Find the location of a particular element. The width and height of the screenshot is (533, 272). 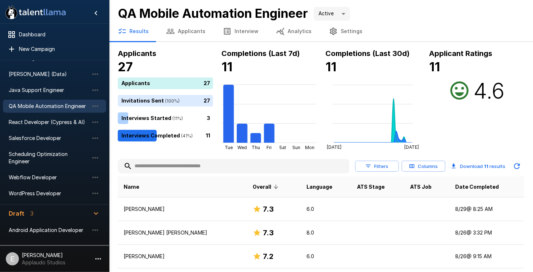

span: Date Completed is located at coordinates (477, 187).